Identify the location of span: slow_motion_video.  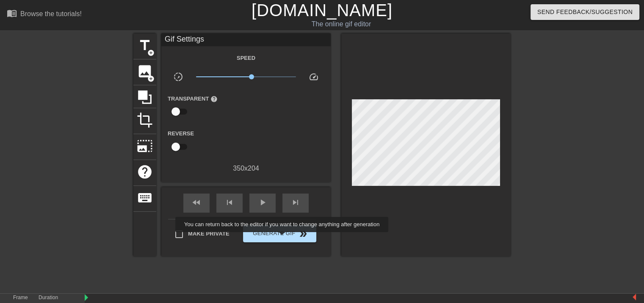
(178, 77).